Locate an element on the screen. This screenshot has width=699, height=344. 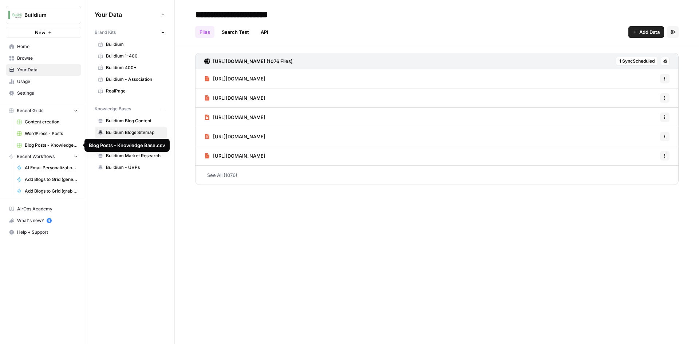
span: Brand Kits is located at coordinates (105, 32).